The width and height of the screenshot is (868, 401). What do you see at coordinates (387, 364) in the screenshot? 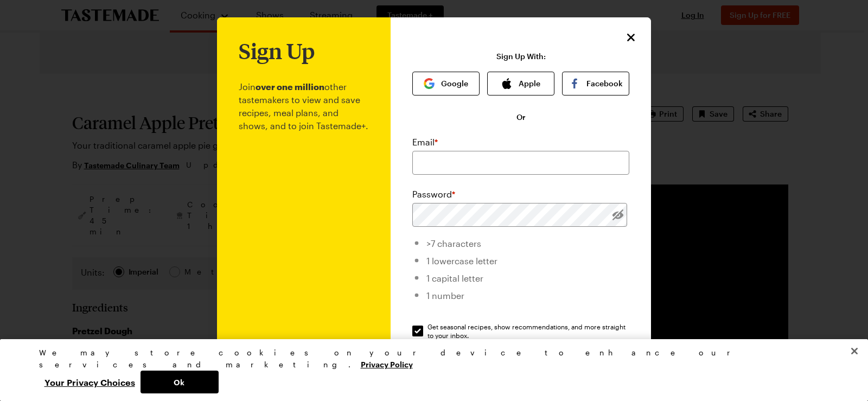
I see `a: More information about your privacy, opens in a new tab` at bounding box center [387, 364].